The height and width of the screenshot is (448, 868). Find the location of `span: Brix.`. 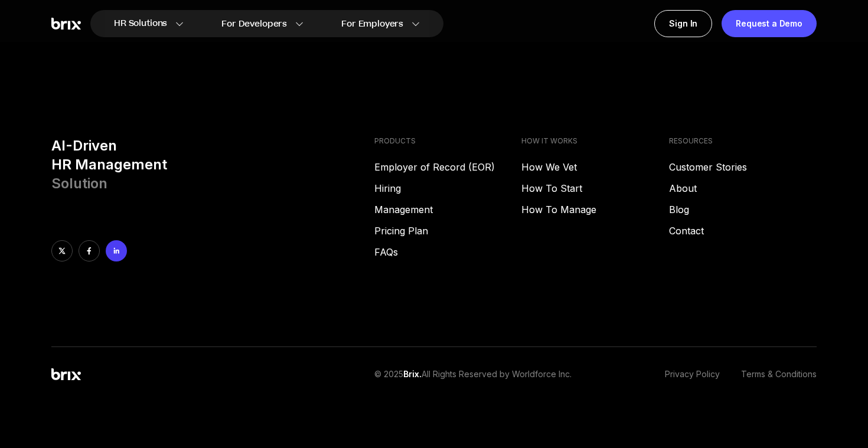

span: Brix. is located at coordinates (412, 374).